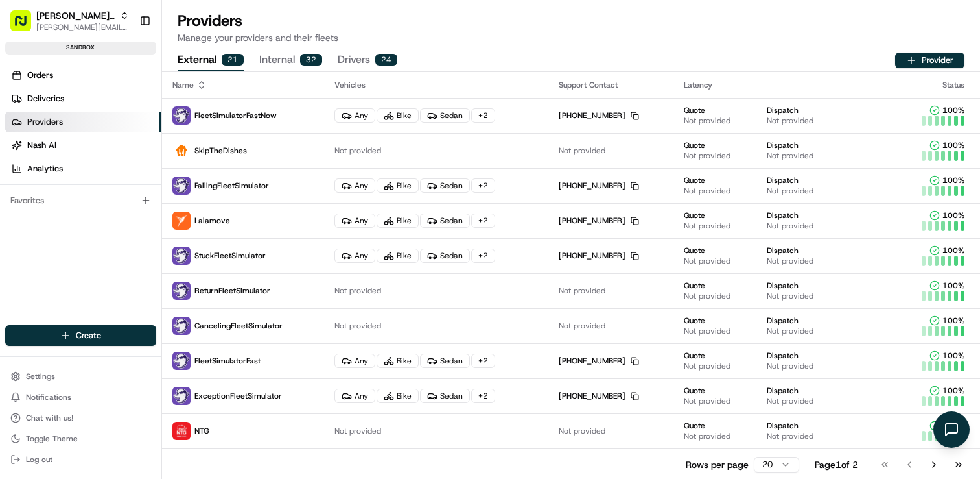 The height and width of the screenshot is (479, 980). Describe the element at coordinates (836, 465) in the screenshot. I see `div: Page 1 of 2` at that location.